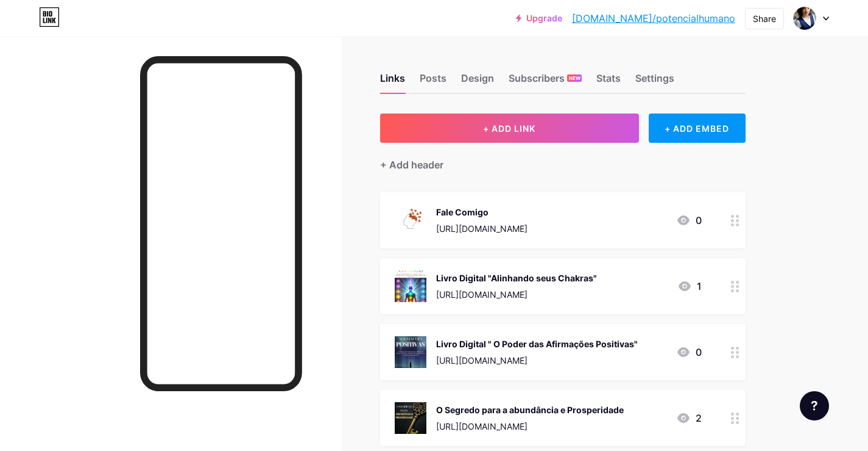 Image resolution: width=868 pixels, height=451 pixels. What do you see at coordinates (539, 18) in the screenshot?
I see `a: Upgrade` at bounding box center [539, 18].